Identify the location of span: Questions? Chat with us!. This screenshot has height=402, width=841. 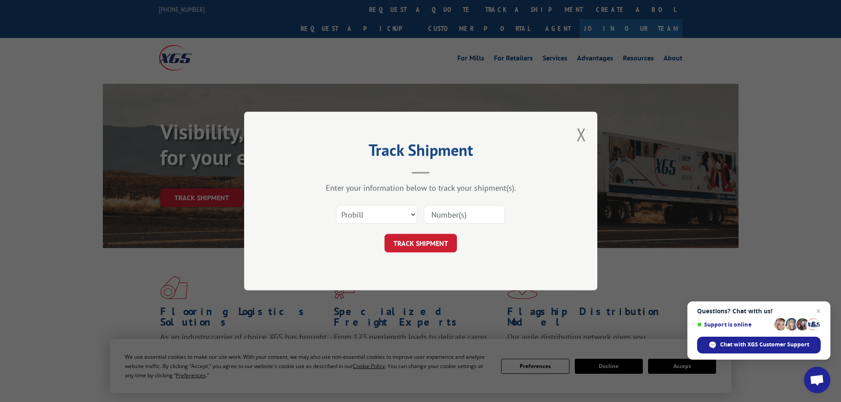
(759, 311).